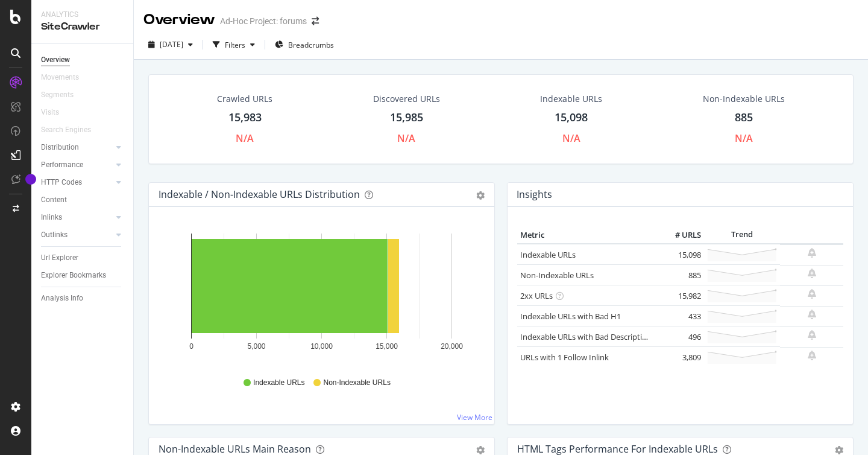  What do you see at coordinates (311, 44) in the screenshot?
I see `span: Breadcrumbs` at bounding box center [311, 44].